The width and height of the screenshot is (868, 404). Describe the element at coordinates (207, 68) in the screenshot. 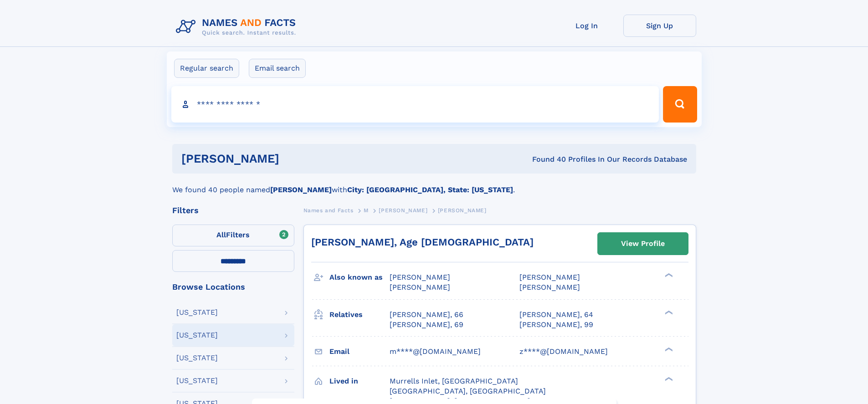

I see `label: Regular search` at that location.